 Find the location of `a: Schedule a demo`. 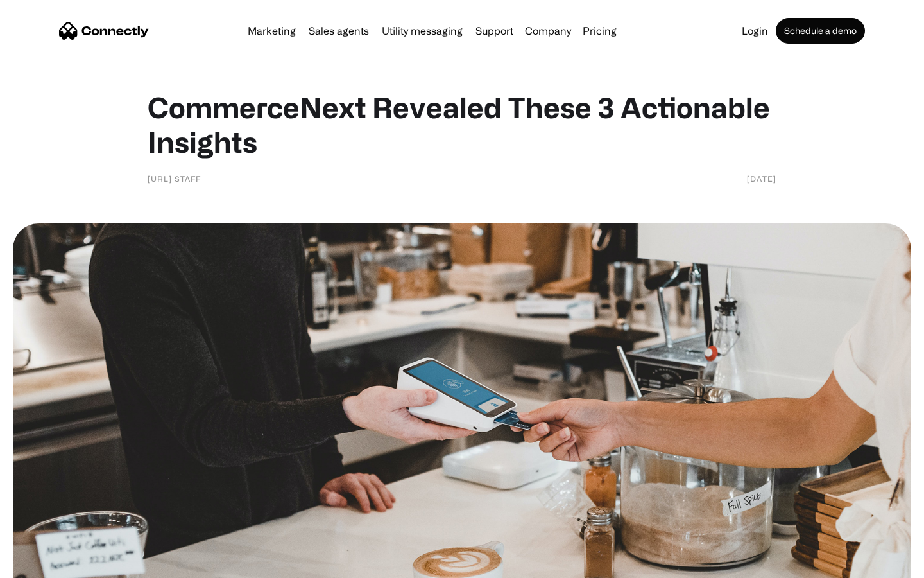

a: Schedule a demo is located at coordinates (820, 31).